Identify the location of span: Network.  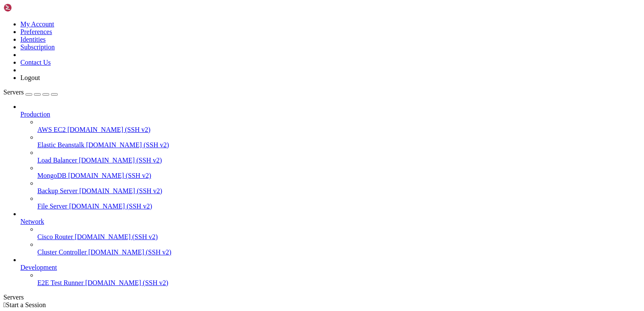
(32, 221).